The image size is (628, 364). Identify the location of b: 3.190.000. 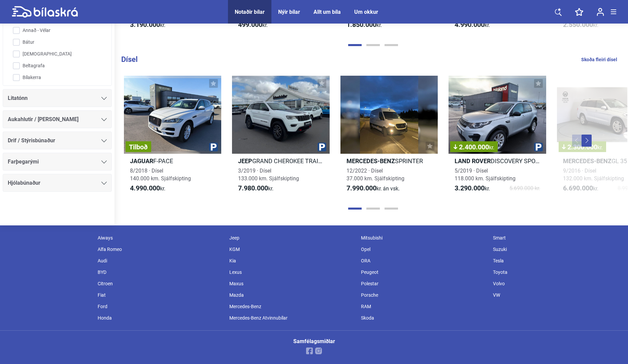
(145, 24).